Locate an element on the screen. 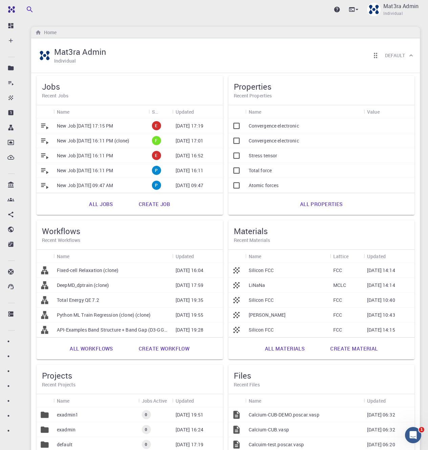 The height and width of the screenshot is (450, 428). h6: Recent Projects is located at coordinates (130, 385).